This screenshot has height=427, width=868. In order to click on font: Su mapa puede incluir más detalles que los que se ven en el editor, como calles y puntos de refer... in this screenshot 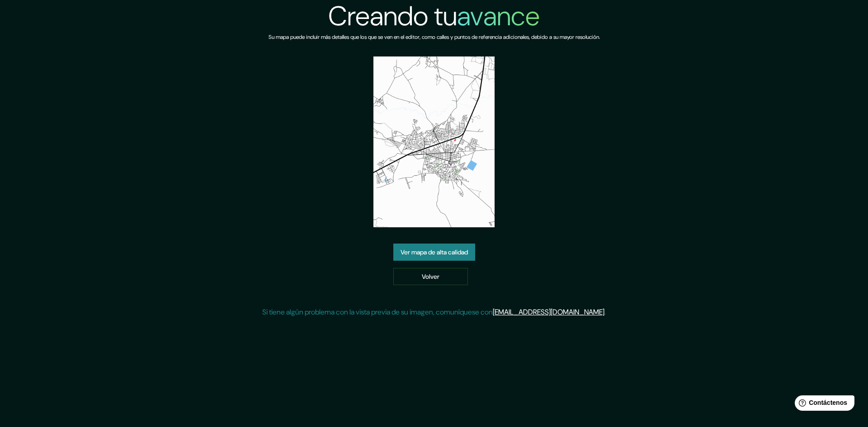, I will do `click(434, 37)`.